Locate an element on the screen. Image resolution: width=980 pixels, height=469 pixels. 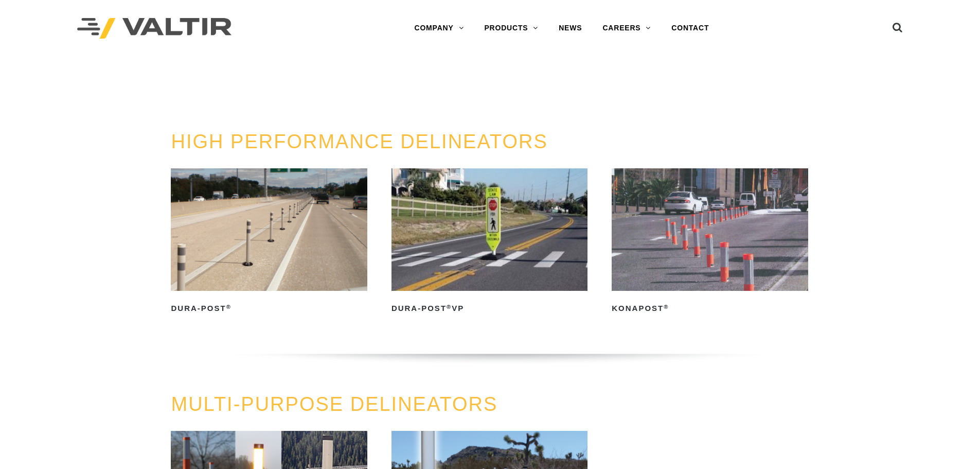
h2: Dura-Post is located at coordinates (268, 308).